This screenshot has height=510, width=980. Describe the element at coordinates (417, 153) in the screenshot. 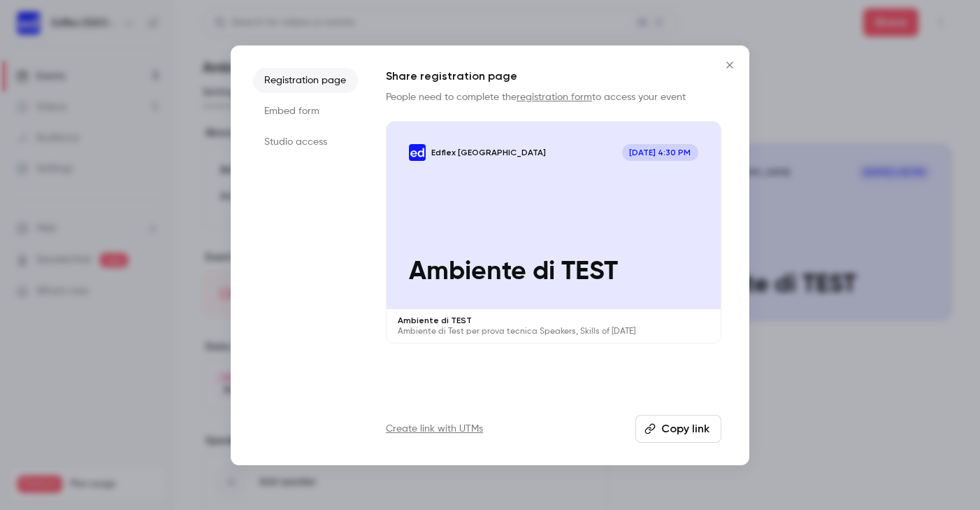

I see `img: Ambiente di TEST` at that location.